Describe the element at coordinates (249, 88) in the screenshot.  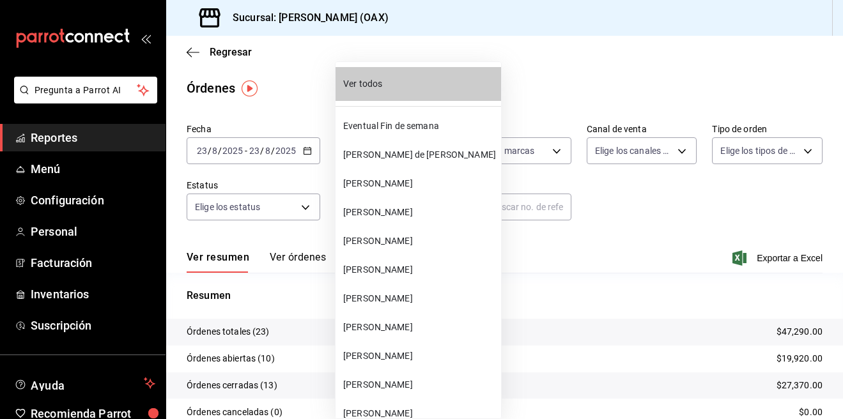
I see `img: Tooltip marker` at that location.